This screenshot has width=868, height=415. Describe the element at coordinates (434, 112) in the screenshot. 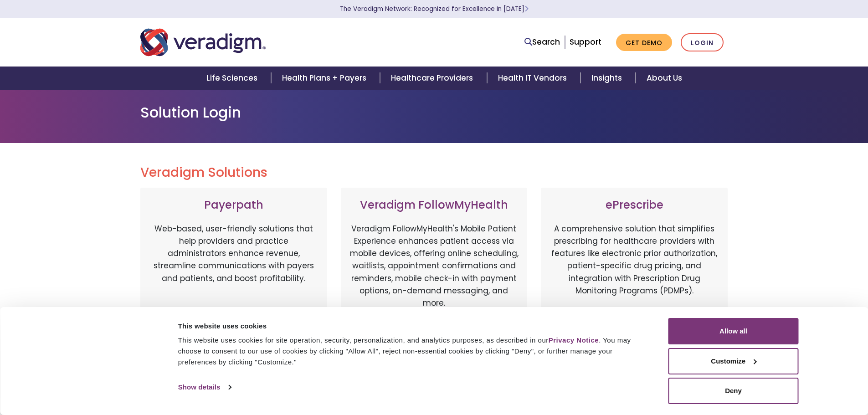

I see `h1: Solution Login` at that location.